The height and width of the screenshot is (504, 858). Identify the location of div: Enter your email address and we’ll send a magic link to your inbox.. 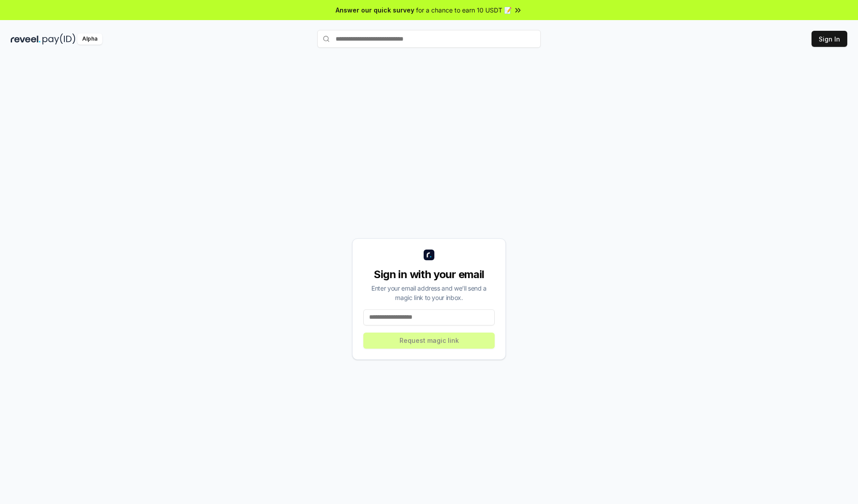
(429, 293).